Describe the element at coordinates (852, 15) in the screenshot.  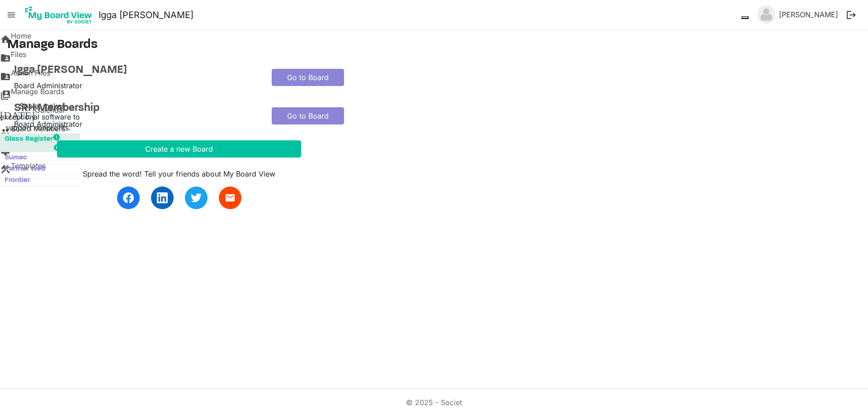
I see `button: logout` at that location.